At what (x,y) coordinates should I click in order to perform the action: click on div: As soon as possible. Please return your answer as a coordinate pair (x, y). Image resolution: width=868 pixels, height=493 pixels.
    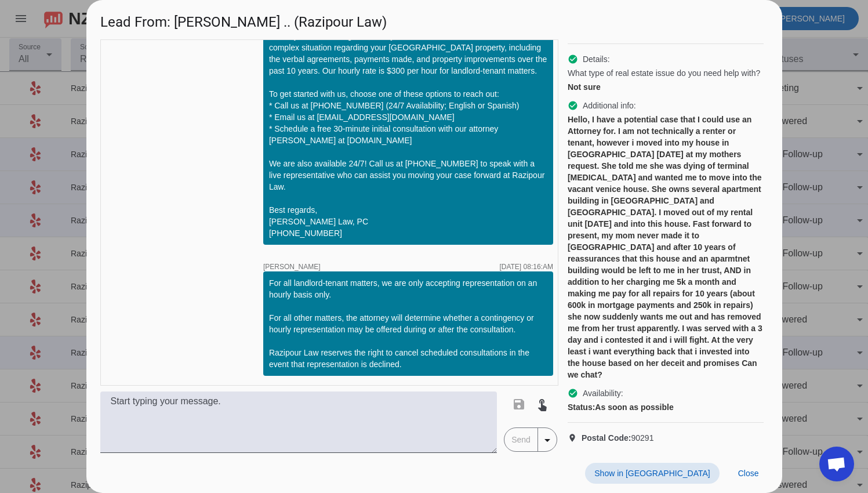
    Looking at the image, I should click on (666, 407).